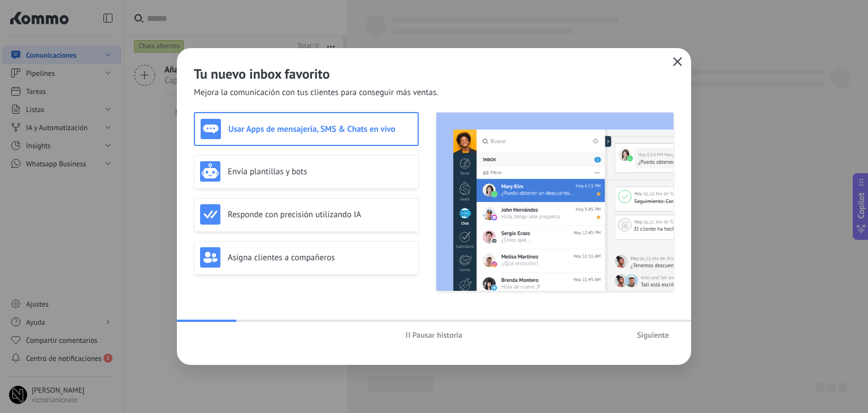  What do you see at coordinates (320, 257) in the screenshot?
I see `h3: Asigna clientes a compañeros` at bounding box center [320, 257].